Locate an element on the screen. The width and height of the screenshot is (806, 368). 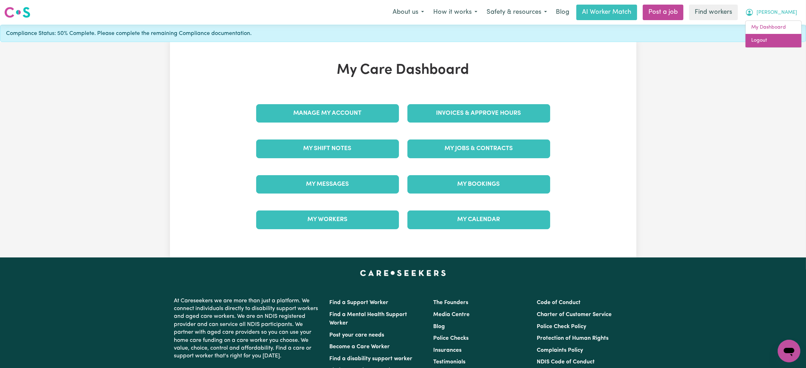
span: Compliance Status: 50% Complete. Please complete the remaining Compliance documentation. is located at coordinates (129, 34).